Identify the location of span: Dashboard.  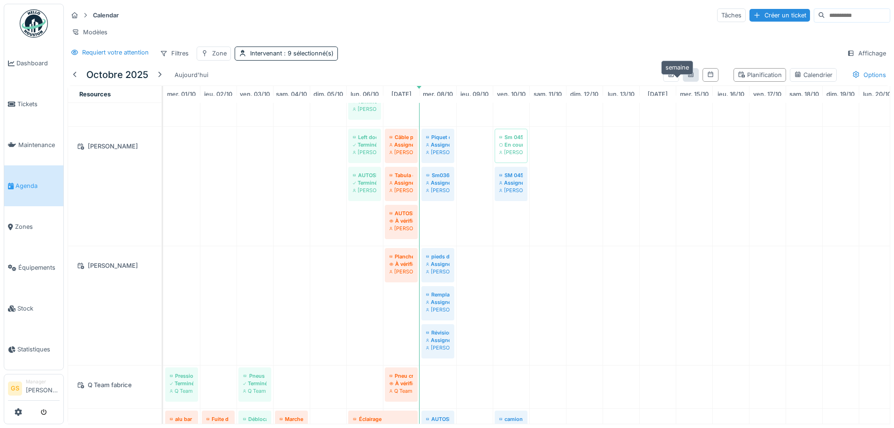
(38, 63).